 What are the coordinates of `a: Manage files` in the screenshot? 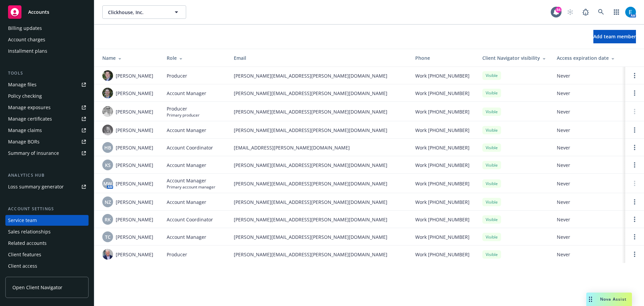 It's located at (47, 85).